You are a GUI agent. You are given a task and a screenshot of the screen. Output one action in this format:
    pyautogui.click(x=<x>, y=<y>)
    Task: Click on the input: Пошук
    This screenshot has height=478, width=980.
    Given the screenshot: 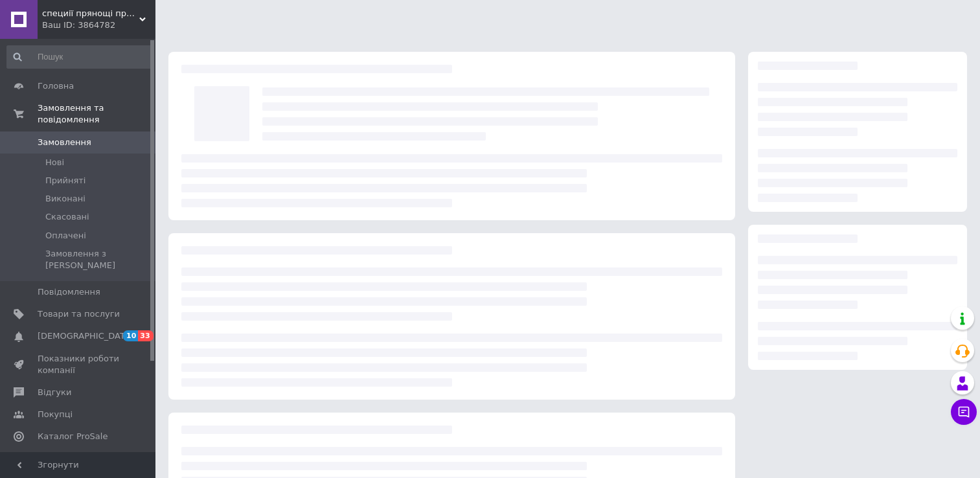 What is the action you would take?
    pyautogui.click(x=80, y=57)
    